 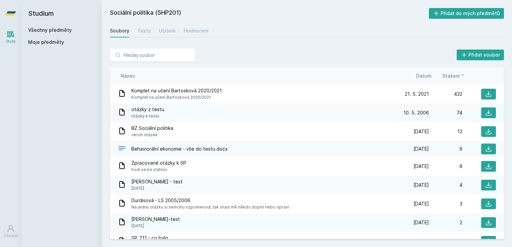 What do you see at coordinates (46, 42) in the screenshot?
I see `span: Moje předměty` at bounding box center [46, 42].